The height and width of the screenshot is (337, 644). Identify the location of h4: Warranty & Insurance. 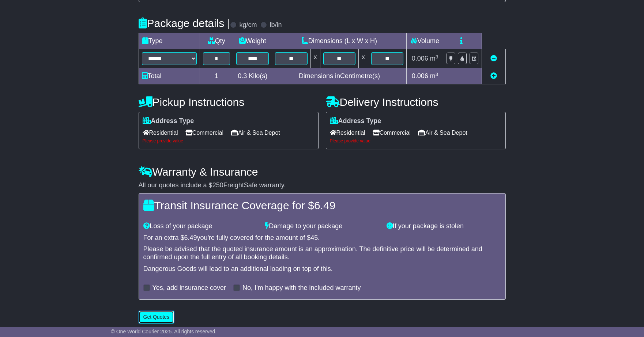
(322, 172).